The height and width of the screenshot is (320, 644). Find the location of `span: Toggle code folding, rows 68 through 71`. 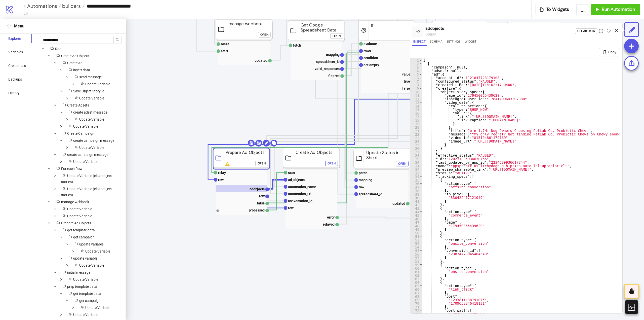

span: Toggle code folding, rows 68 through 71 is located at coordinates (421, 296).